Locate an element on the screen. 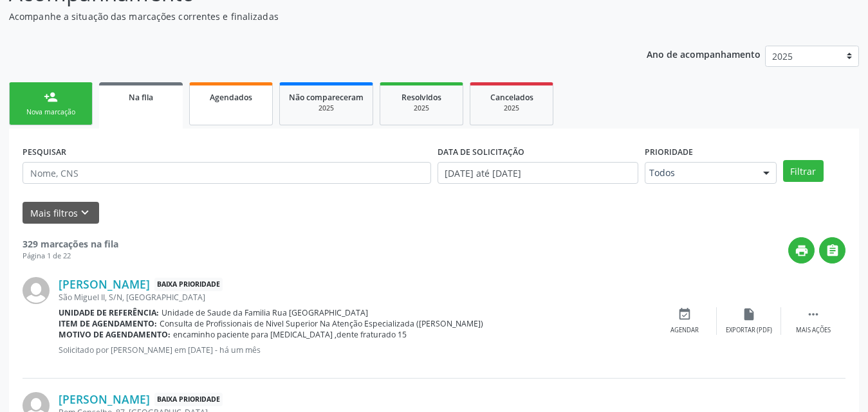 This screenshot has height=412, width=868. span: Resolvidos is located at coordinates (421, 97).